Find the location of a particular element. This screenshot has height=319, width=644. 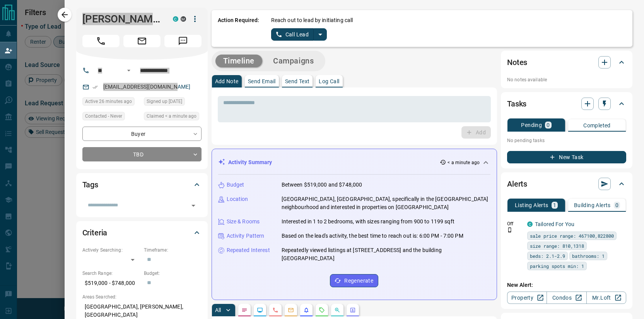

button: Call Lead is located at coordinates (292, 34).